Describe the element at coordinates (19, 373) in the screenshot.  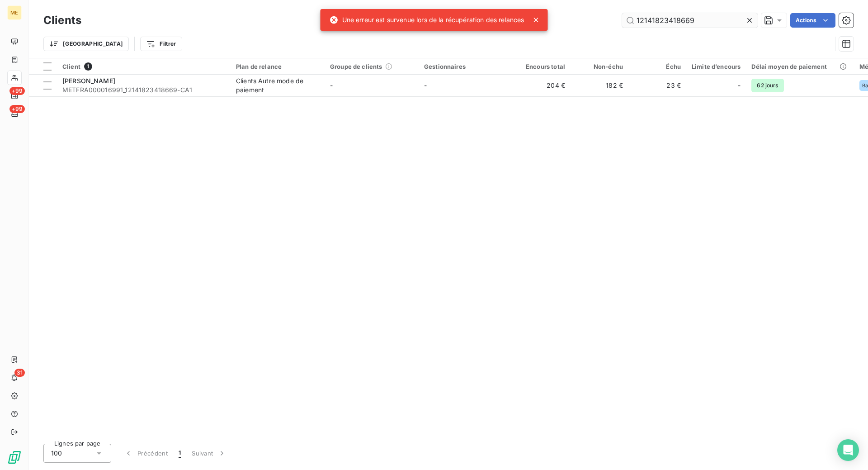
I see `span: 31` at that location.